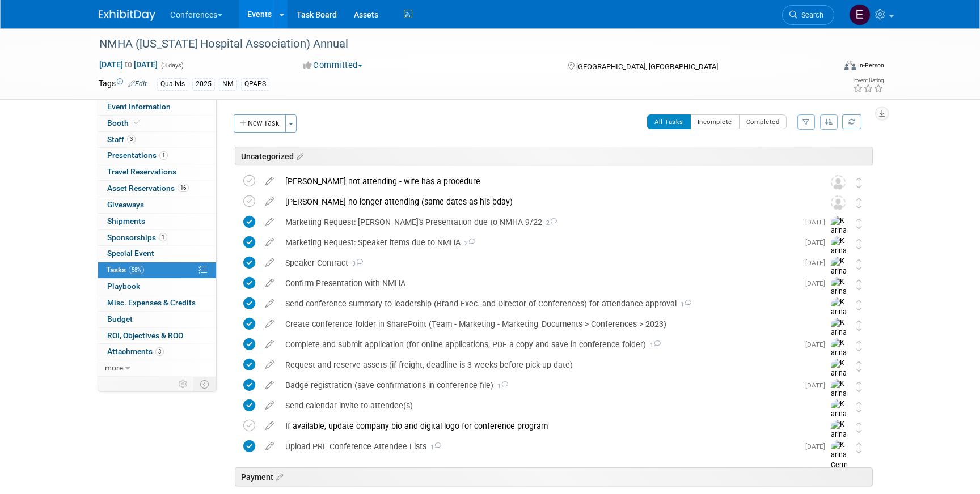 The height and width of the screenshot is (494, 980). What do you see at coordinates (539, 446) in the screenshot?
I see `div: Upload PRE Conference Attendee Lists` at bounding box center [539, 446].